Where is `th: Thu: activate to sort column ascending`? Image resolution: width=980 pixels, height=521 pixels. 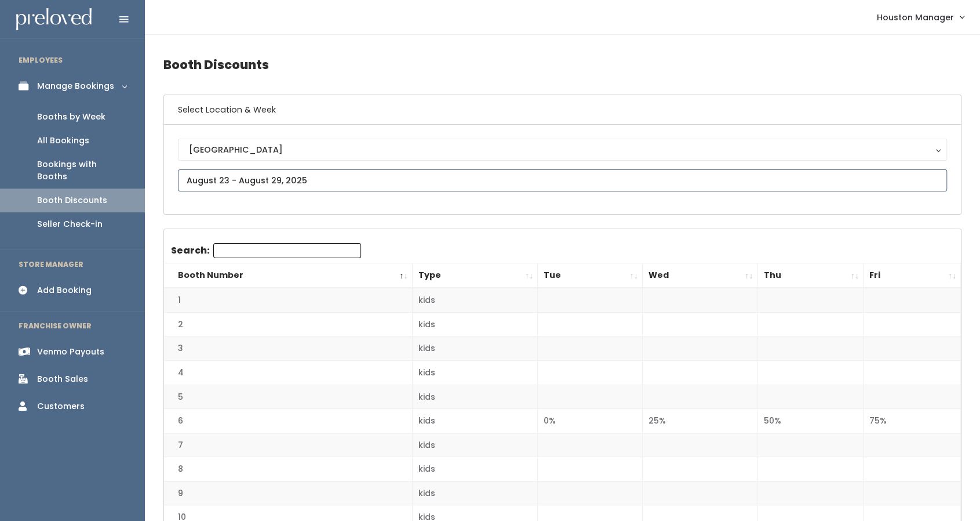 th: Thu: activate to sort column ascending is located at coordinates (811, 276).